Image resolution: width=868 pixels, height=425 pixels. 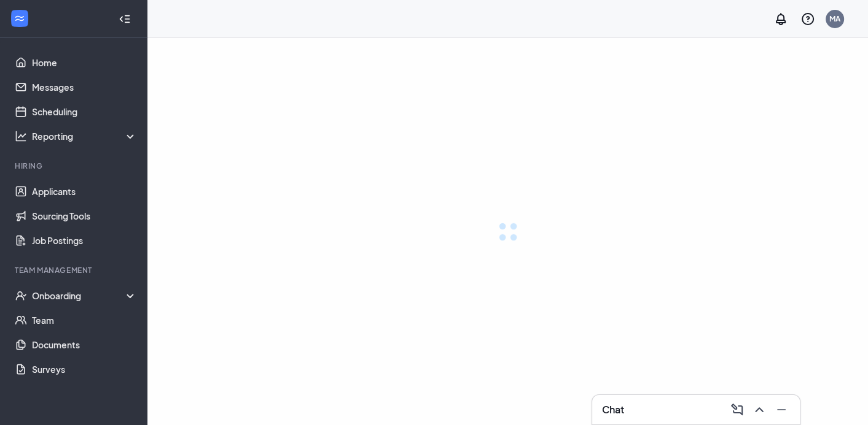 I want to click on a: Documents, so click(x=84, y=345).